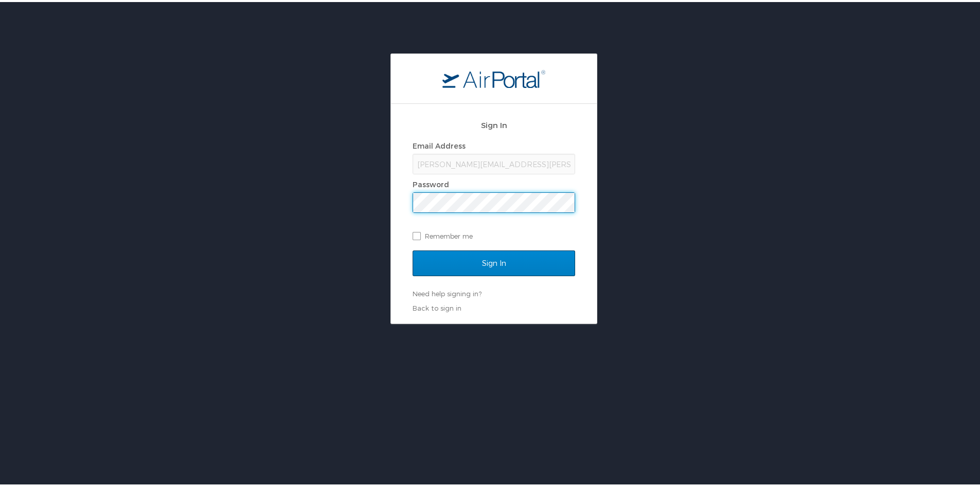 Image resolution: width=980 pixels, height=486 pixels. I want to click on label: Email Address, so click(438, 144).